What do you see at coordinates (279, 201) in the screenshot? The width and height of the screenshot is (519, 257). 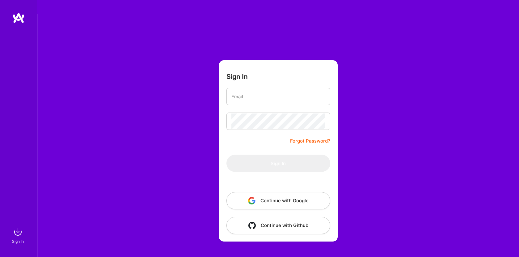 I see `button: Continue with Google` at bounding box center [279, 201].